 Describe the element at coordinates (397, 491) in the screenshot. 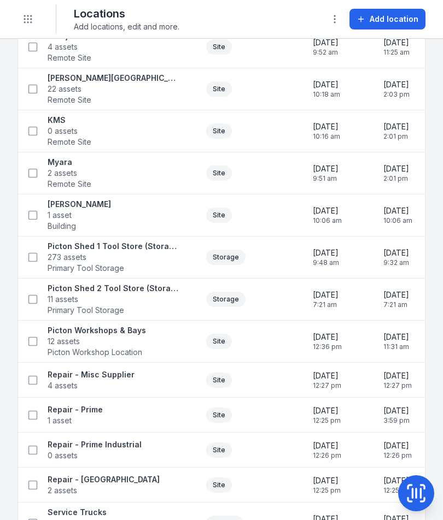

I see `span: 12:25 pm` at that location.